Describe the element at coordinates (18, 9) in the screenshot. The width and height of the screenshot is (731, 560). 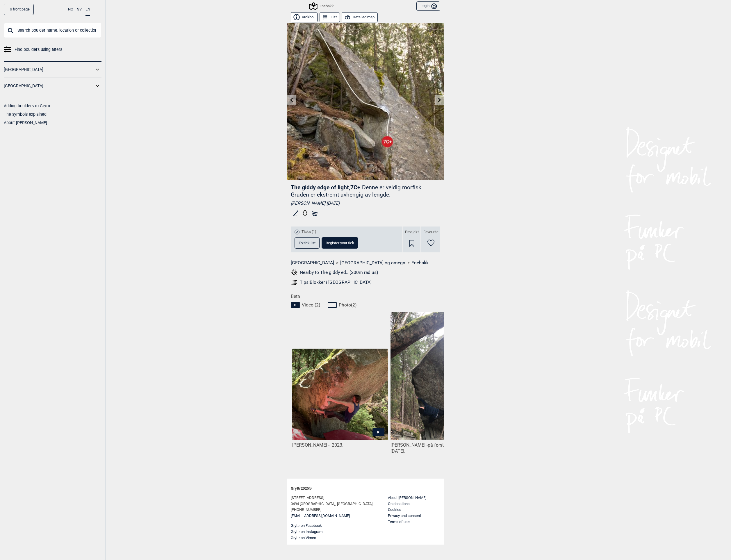
I see `a: To front page` at that location.